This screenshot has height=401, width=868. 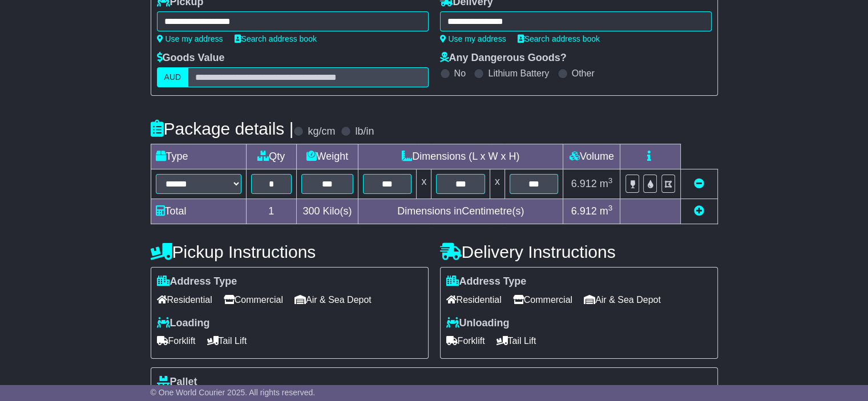 What do you see at coordinates (478, 323) in the screenshot?
I see `label: Unloading` at bounding box center [478, 323].